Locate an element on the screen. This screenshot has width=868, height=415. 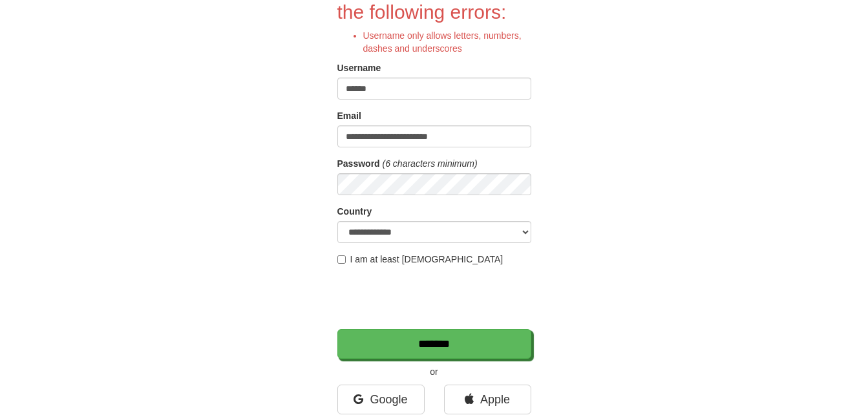
p: or is located at coordinates (434, 372).